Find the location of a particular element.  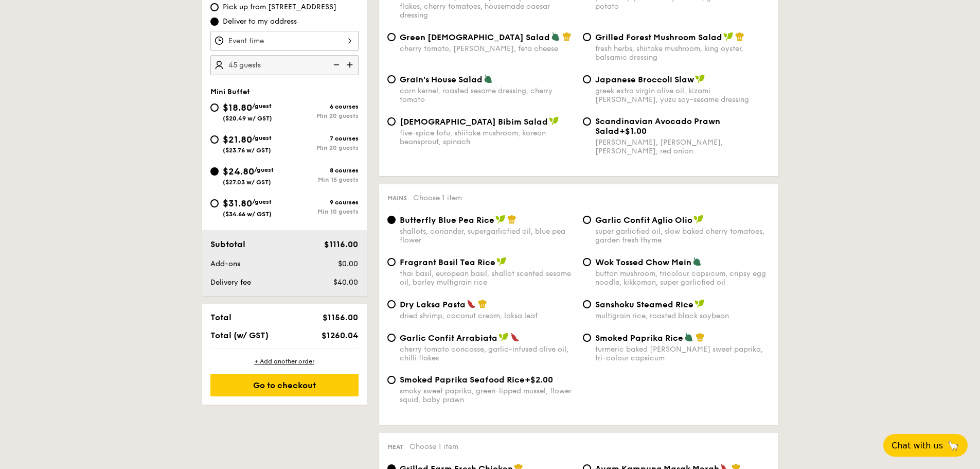

input: Butterfly Blue Pea Riceshallots, coriander, supergarlicfied oil, blue pea flower is located at coordinates (391, 220).